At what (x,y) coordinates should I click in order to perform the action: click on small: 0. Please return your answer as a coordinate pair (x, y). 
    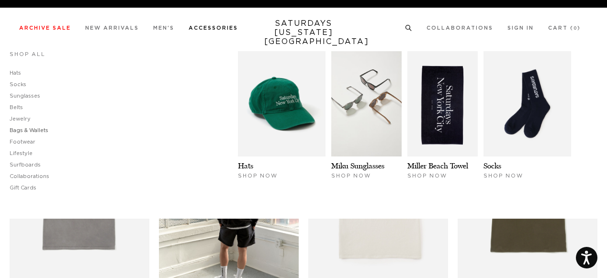
    Looking at the image, I should click on (575, 28).